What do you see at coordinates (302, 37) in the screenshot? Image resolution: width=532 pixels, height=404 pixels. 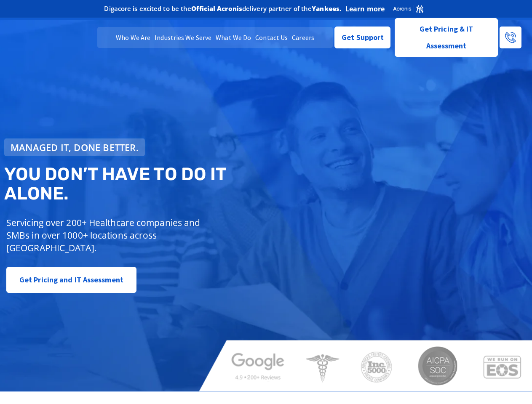 I see `a: Careers` at bounding box center [302, 37].